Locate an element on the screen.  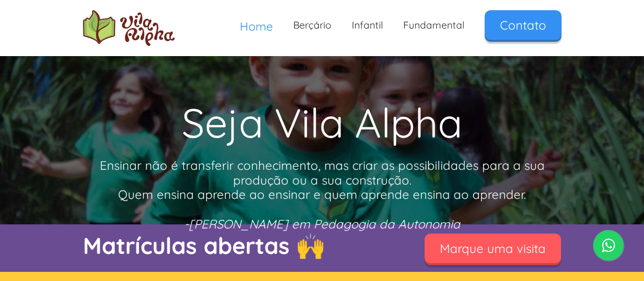
a: Infantil is located at coordinates (367, 25).